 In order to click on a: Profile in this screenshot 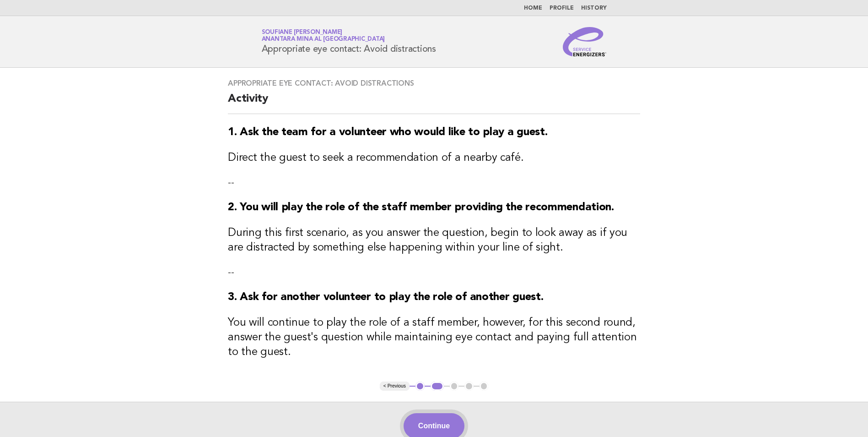, I will do `click(561, 8)`.